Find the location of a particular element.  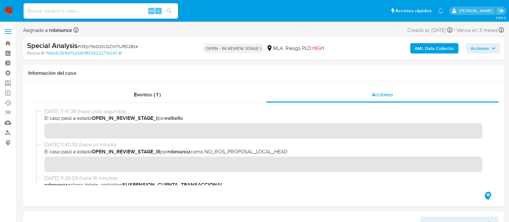

span: # I3Ep79oDZrcQZXt7lURD28ze is located at coordinates (108, 46).